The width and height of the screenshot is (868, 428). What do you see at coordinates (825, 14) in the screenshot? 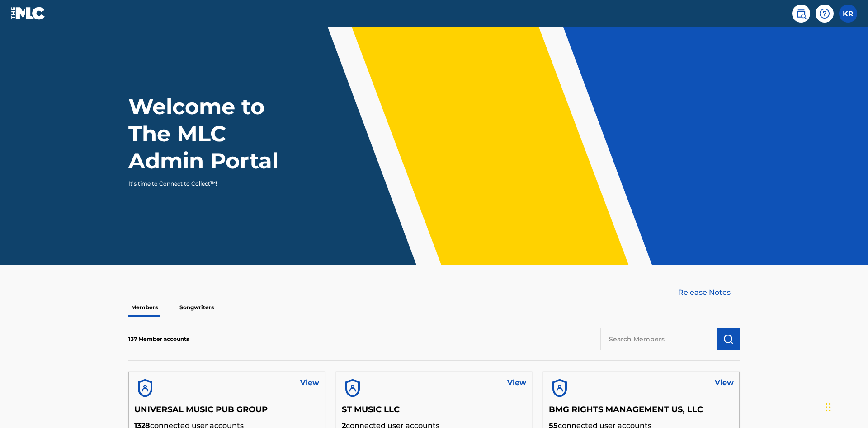
I see `img: help` at bounding box center [825, 14].